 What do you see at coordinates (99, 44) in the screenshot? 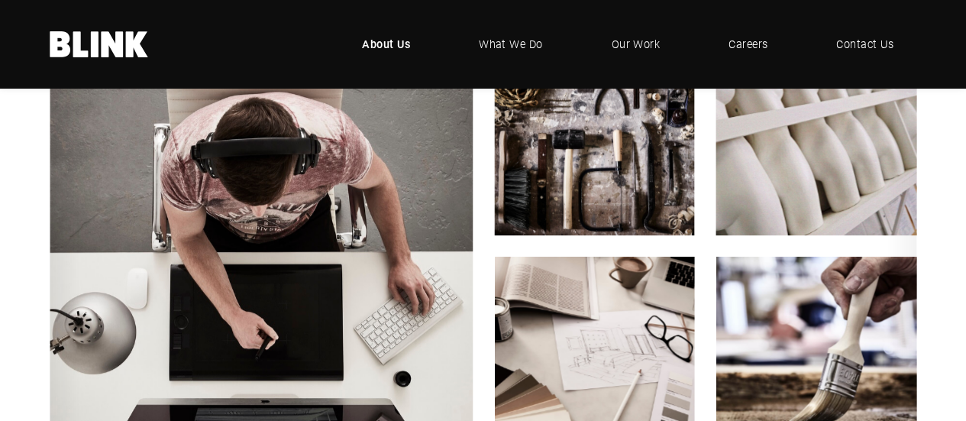
I see `a: Home` at bounding box center [99, 44].